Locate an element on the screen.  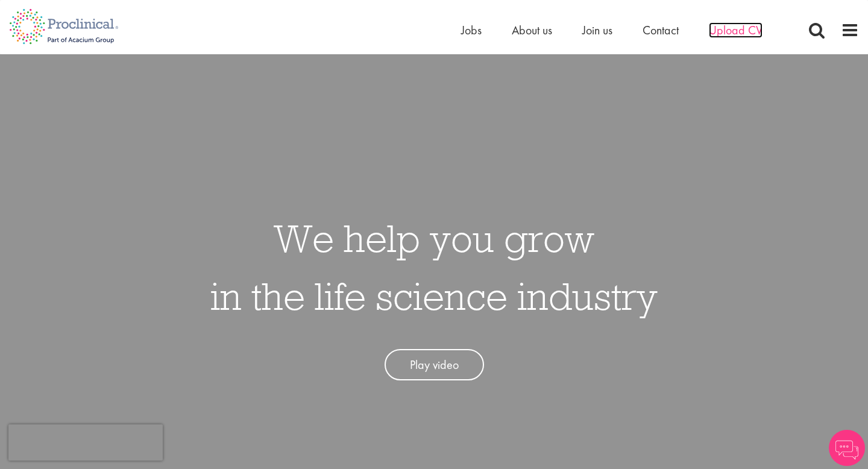
a: About us is located at coordinates (532, 30).